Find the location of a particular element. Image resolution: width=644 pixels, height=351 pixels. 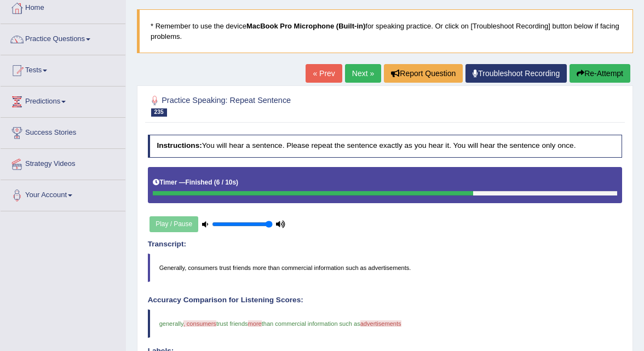

h4: Transcript: is located at coordinates (385, 244).